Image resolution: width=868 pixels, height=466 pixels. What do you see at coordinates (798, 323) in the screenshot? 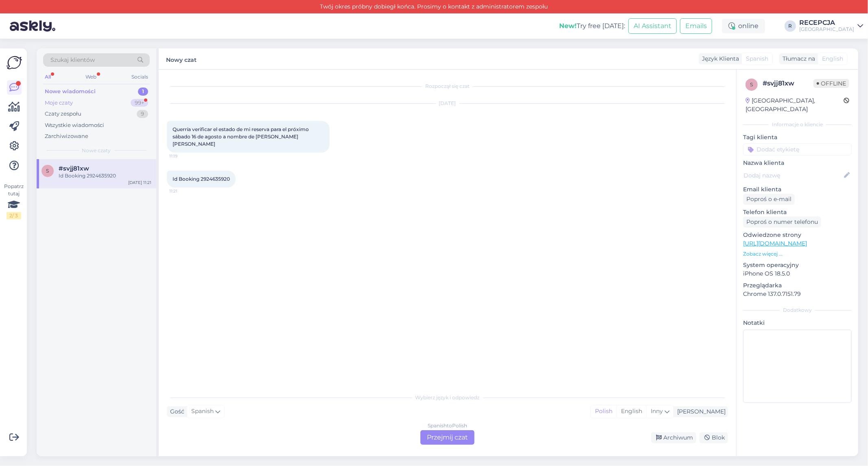
I see `p: Notatki` at bounding box center [798, 323].